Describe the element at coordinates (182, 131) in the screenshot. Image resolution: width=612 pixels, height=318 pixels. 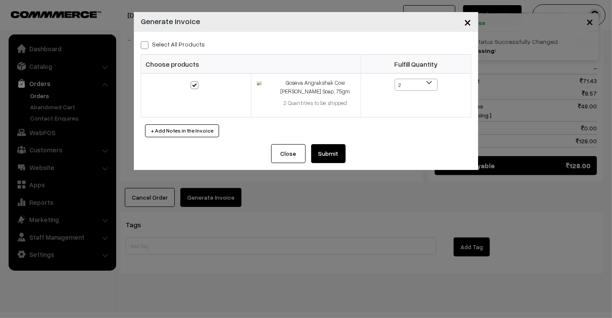
I see `button: + Add Notes in the Invoice` at that location.